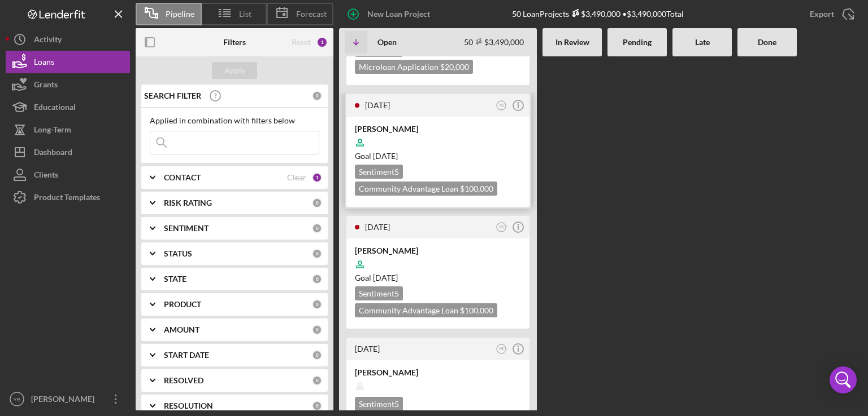  Describe the element at coordinates (636, 42) in the screenshot. I see `b: Pending` at that location.